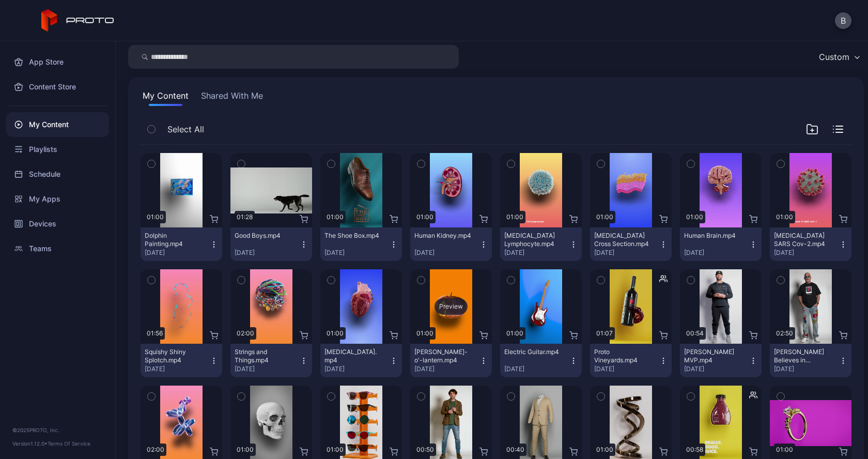 The height and width of the screenshot is (459, 868). I want to click on a: My Apps, so click(57, 199).